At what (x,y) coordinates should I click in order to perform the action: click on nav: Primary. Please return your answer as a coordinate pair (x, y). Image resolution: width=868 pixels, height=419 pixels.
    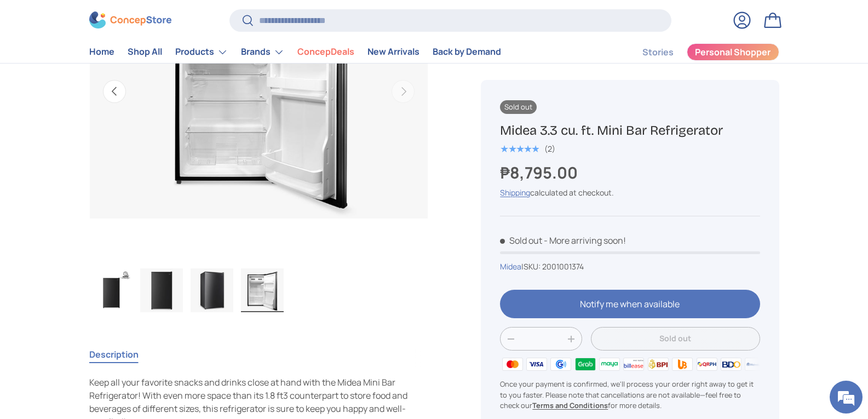
    Looking at the image, I should click on (295, 52).